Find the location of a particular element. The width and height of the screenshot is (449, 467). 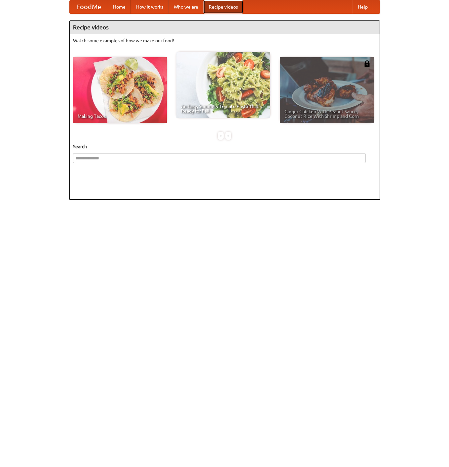

a: Help is located at coordinates (363, 7).